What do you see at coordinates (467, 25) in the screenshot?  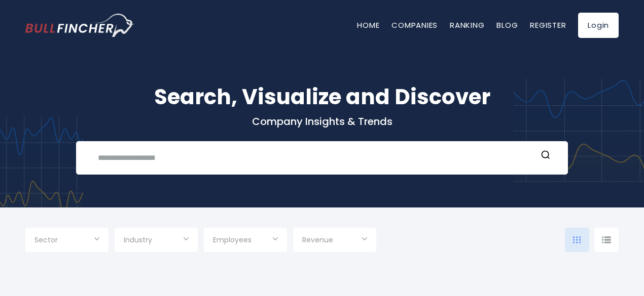 I see `a: Ranking` at bounding box center [467, 25].